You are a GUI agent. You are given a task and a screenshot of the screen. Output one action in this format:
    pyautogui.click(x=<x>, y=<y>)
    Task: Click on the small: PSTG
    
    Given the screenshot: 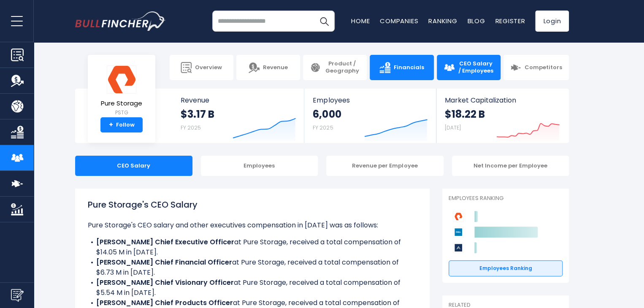 What is the action you would take?
    pyautogui.click(x=122, y=113)
    